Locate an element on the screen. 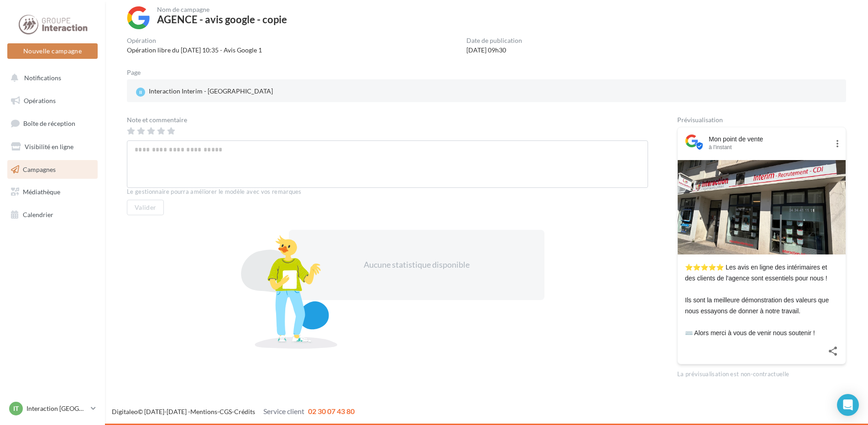 Image resolution: width=868 pixels, height=425 pixels. button: Notifications is located at coordinates (51, 78).